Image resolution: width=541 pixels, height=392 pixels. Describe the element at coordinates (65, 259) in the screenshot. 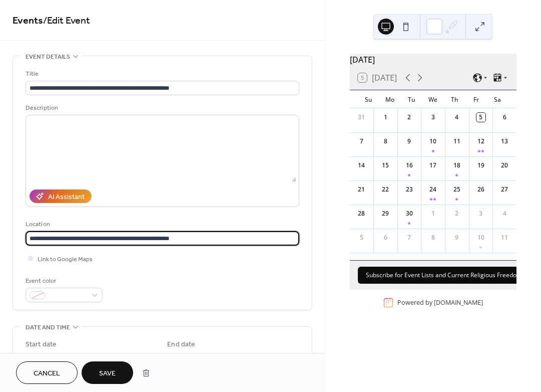

I see `span: Link to Google Maps` at that location.